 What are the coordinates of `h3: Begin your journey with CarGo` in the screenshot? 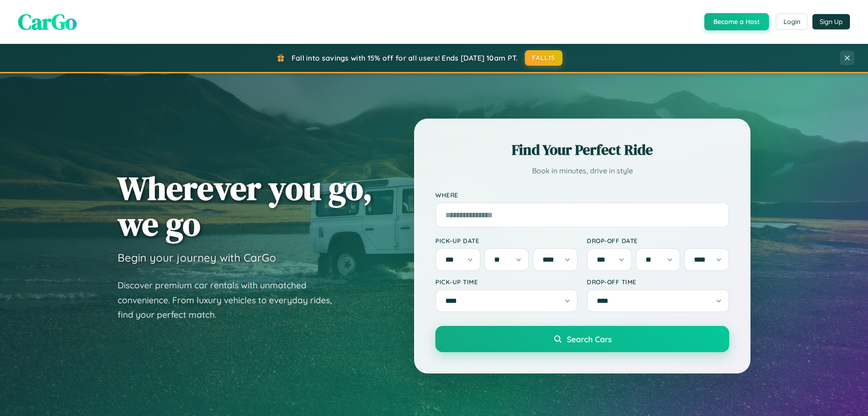 It's located at (196, 258).